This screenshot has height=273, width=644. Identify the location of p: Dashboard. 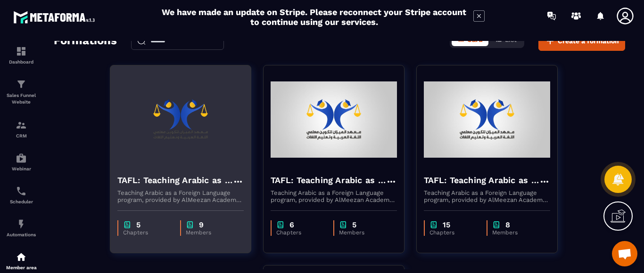
(21, 62).